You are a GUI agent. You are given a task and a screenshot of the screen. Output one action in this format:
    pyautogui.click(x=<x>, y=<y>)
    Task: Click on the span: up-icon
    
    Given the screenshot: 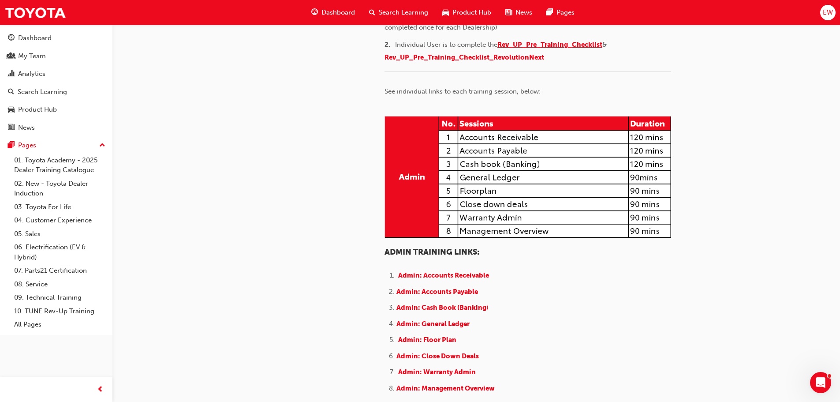 What is the action you would take?
    pyautogui.click(x=102, y=146)
    